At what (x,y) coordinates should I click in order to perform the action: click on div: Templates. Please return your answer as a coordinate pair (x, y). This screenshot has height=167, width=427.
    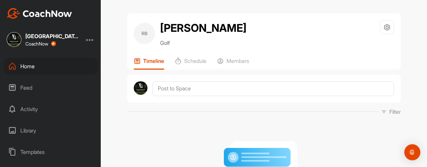
    Looking at the image, I should click on (51, 152).